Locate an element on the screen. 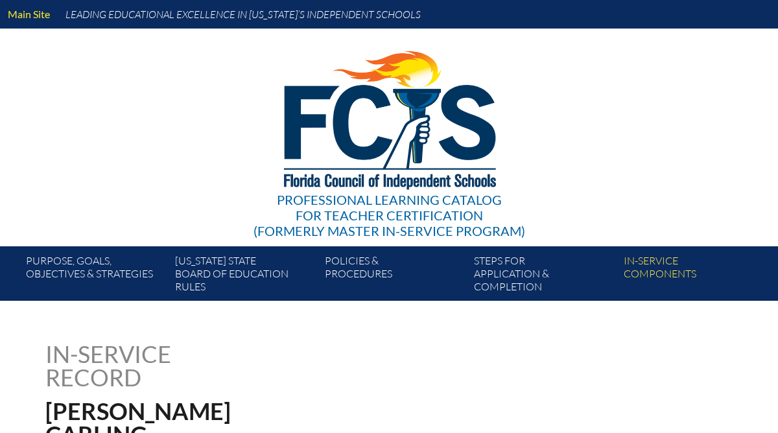 This screenshot has width=778, height=433. h1: In-service record is located at coordinates (176, 366).